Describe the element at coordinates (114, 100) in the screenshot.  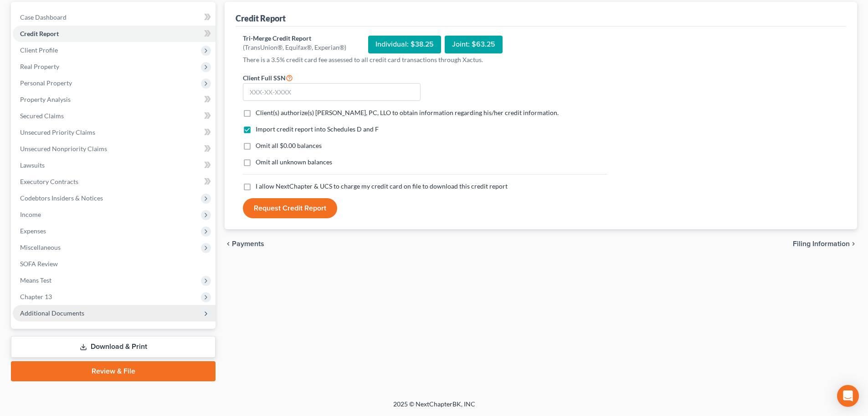
I see `a: Property Analysis` at that location.